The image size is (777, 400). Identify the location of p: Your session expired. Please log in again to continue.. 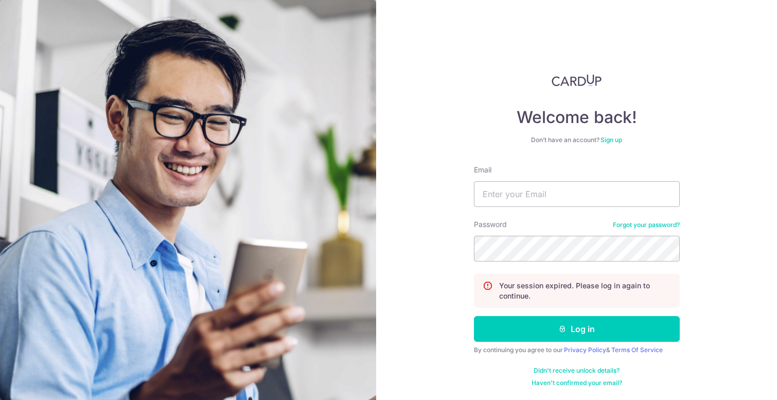
(585, 291).